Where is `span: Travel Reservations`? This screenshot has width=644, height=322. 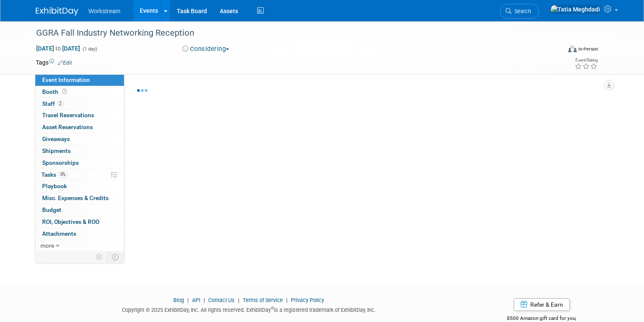
span: Travel Reservations is located at coordinates (68, 115).